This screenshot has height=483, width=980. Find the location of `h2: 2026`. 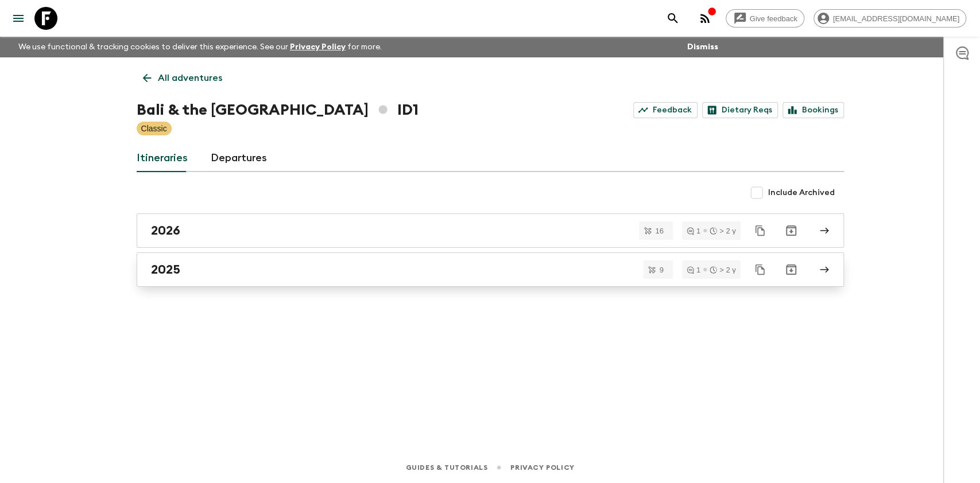

h2: 2026 is located at coordinates (165, 231).